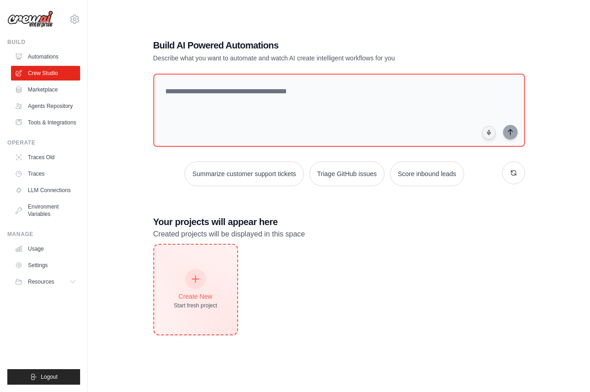  What do you see at coordinates (513, 173) in the screenshot?
I see `button: Get new suggestions` at bounding box center [513, 173].